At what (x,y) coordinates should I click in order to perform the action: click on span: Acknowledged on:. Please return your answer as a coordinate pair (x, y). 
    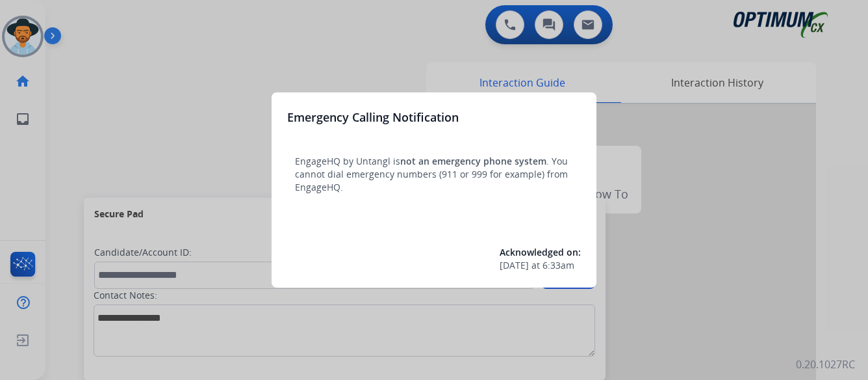
    Looking at the image, I should click on (540, 251).